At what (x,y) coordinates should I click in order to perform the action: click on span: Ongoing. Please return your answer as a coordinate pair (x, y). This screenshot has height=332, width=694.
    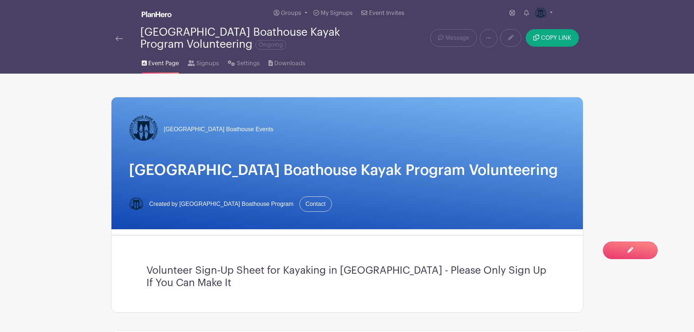
    Looking at the image, I should click on (271, 45).